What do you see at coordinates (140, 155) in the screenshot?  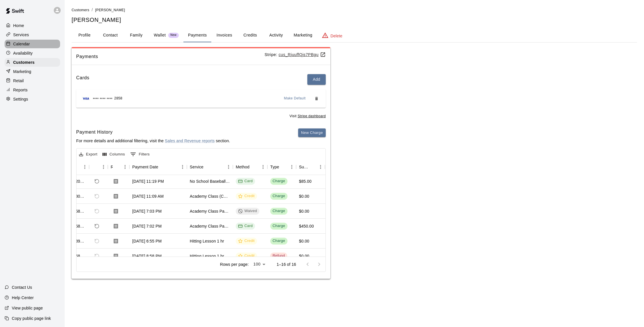 I see `button: Show filters` at bounding box center [140, 155].